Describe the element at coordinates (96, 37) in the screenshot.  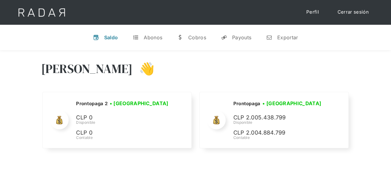
I see `div: v` at that location.